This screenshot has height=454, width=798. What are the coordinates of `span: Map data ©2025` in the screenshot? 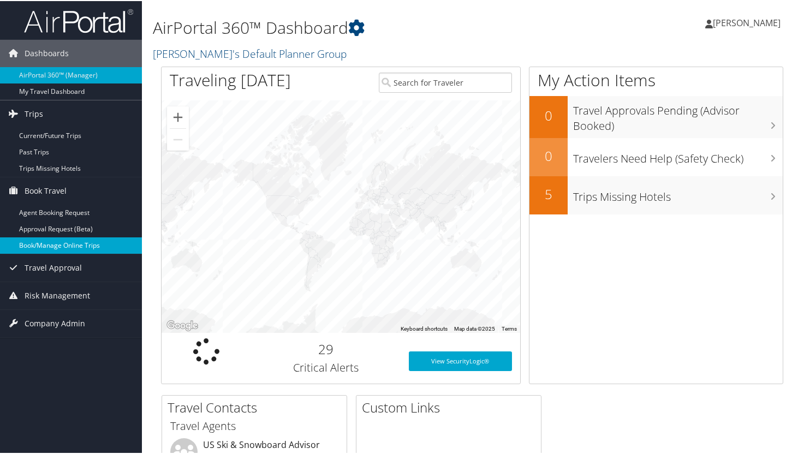 It's located at (474, 328).